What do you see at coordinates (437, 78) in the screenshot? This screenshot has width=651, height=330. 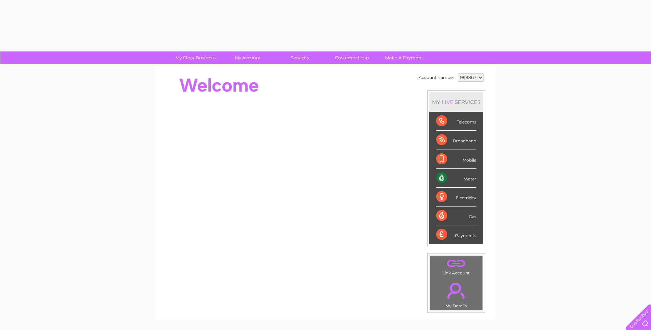 I see `td: Account number` at bounding box center [437, 78].